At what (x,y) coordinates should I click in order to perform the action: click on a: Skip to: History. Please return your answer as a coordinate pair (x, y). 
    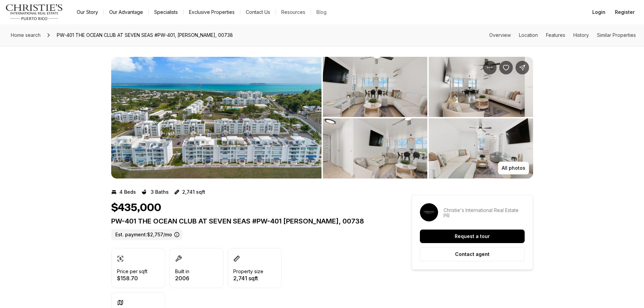
    Looking at the image, I should click on (581, 35).